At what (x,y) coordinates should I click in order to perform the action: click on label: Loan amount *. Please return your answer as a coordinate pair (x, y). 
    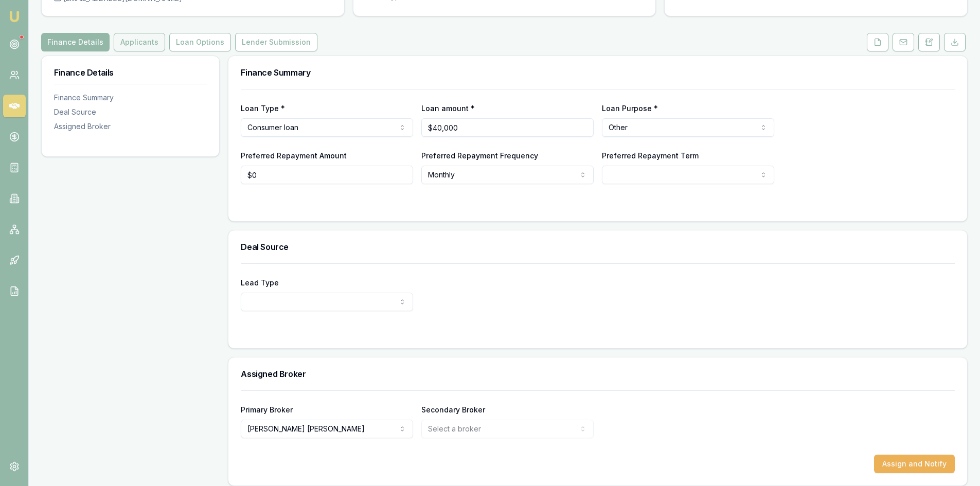
    Looking at the image, I should click on (448, 108).